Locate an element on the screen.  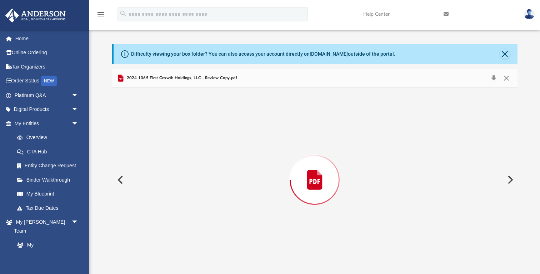
img: User Pic is located at coordinates (529, 14).